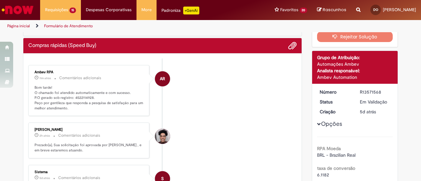 This screenshot has height=181, width=421. What do you see at coordinates (68, 26) in the screenshot?
I see `a: Formulário de Atendimento` at bounding box center [68, 26].